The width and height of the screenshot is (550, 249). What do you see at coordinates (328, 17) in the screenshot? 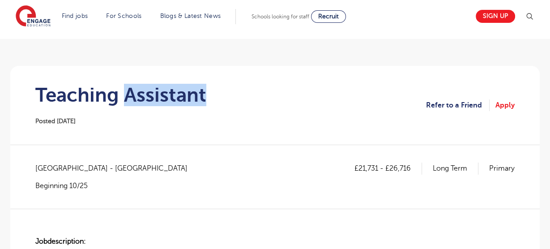
I see `a: Recruit` at bounding box center [328, 17].